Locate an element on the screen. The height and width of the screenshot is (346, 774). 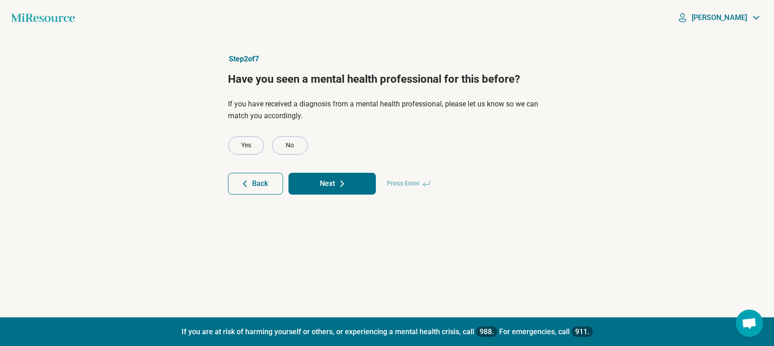
span: Back is located at coordinates (260, 184).